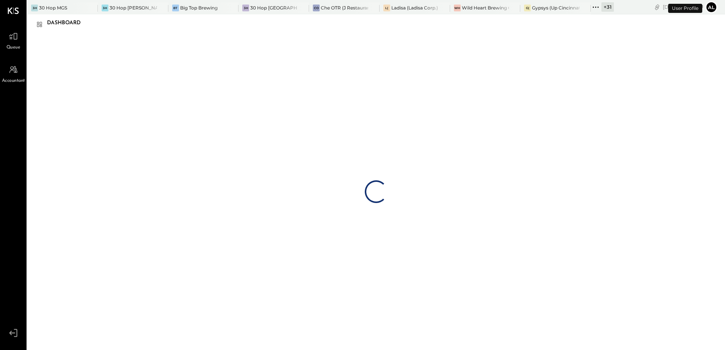 The width and height of the screenshot is (725, 350). Describe the element at coordinates (485, 8) in the screenshot. I see `div: Wild Heart Brewing Company` at that location.